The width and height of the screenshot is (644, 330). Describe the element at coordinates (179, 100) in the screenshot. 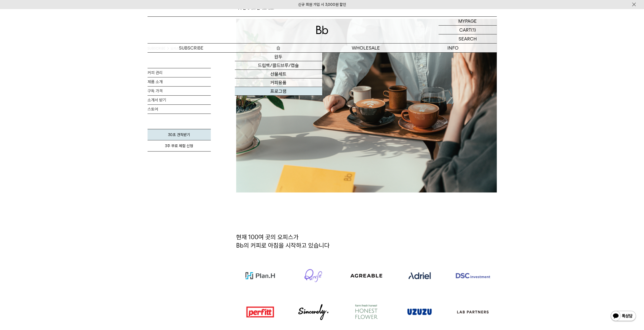

I see `a: 소개서 받기` at that location.